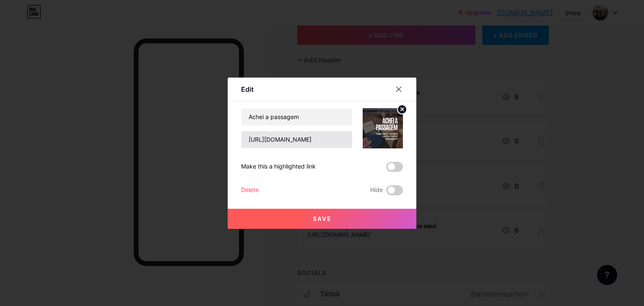 The image size is (644, 306). I want to click on span: Save, so click(322, 219).